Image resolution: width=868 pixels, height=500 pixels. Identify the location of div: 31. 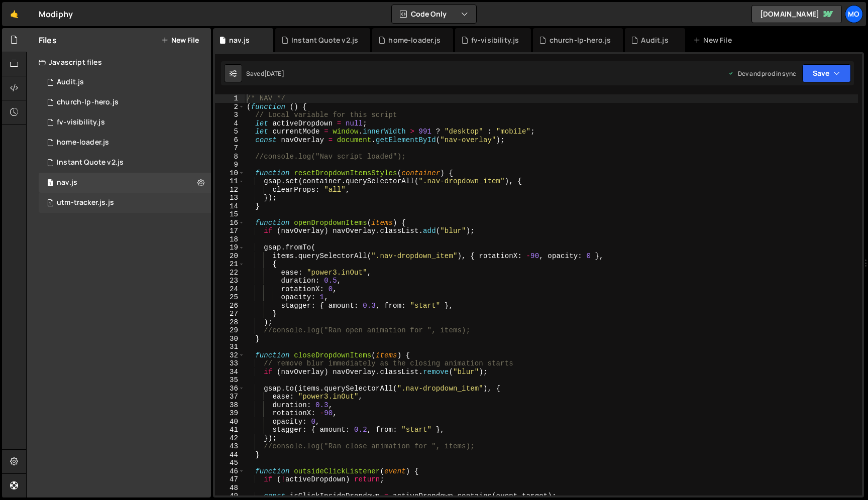
(229, 347).